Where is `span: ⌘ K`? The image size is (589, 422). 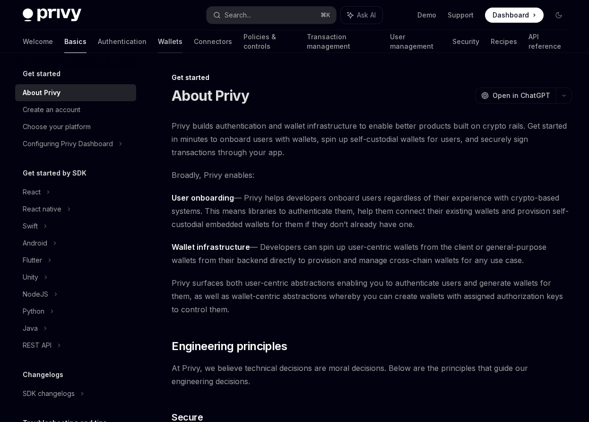 span: ⌘ K is located at coordinates (325, 15).